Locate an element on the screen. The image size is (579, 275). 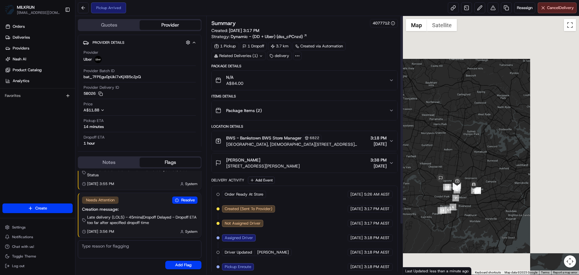
div: 7 is located at coordinates (455, 198).